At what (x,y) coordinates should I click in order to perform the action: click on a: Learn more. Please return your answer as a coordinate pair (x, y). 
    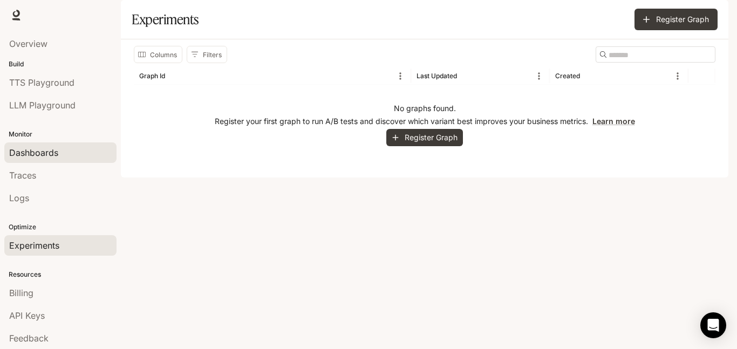
    Looking at the image, I should click on (613, 121).